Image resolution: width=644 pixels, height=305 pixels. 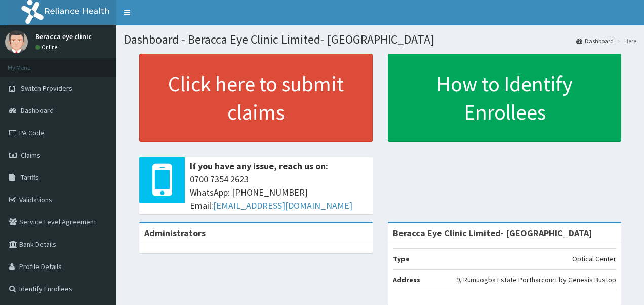 What do you see at coordinates (594, 259) in the screenshot?
I see `p: Optical Center` at bounding box center [594, 259].